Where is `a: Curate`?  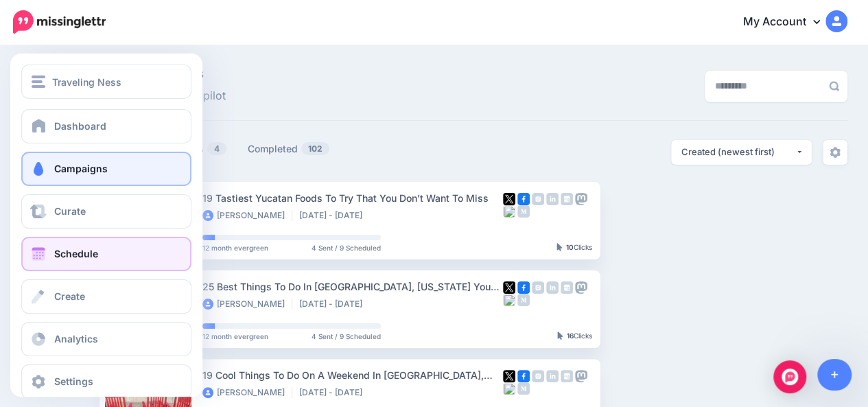
a: Curate is located at coordinates (106, 211).